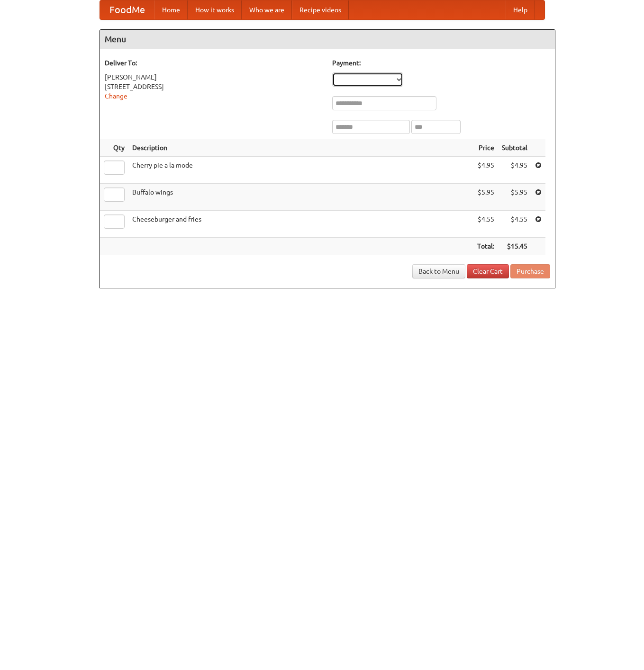 The width and height of the screenshot is (644, 670). Describe the element at coordinates (301, 170) in the screenshot. I see `td: Cherry pie a la mode` at that location.